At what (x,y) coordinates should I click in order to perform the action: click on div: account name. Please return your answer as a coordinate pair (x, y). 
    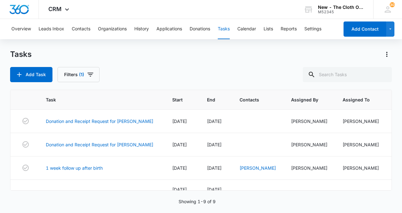
    Looking at the image, I should click on (341, 7).